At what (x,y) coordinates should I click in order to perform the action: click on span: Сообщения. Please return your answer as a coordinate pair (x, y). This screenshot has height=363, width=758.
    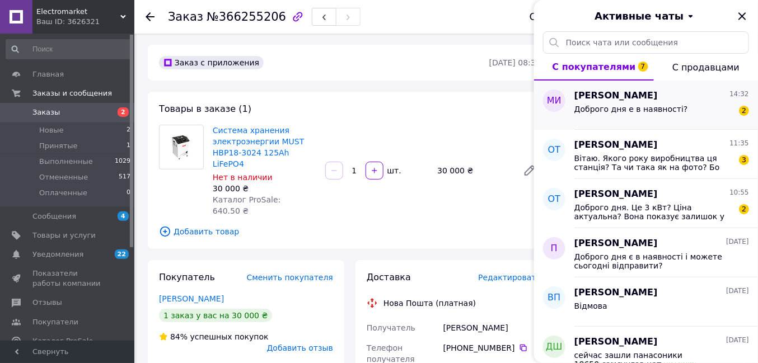
    Looking at the image, I should click on (54, 217).